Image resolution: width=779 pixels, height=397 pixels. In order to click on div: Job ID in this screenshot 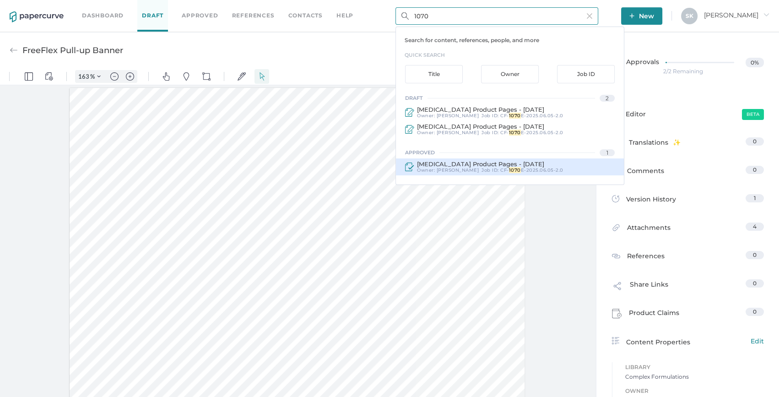, I will do `click(586, 74)`.